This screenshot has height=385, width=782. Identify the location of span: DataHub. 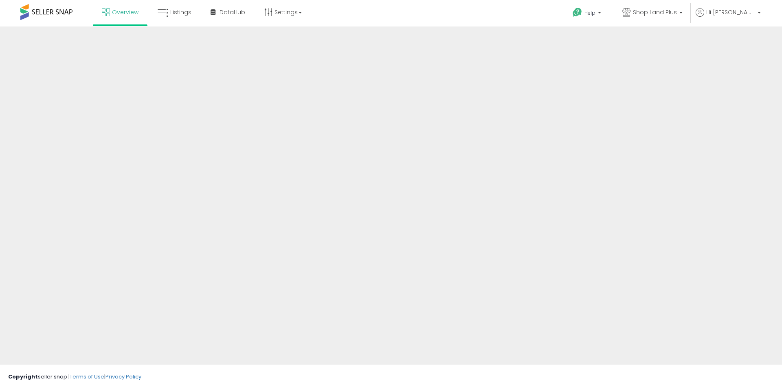
(232, 12).